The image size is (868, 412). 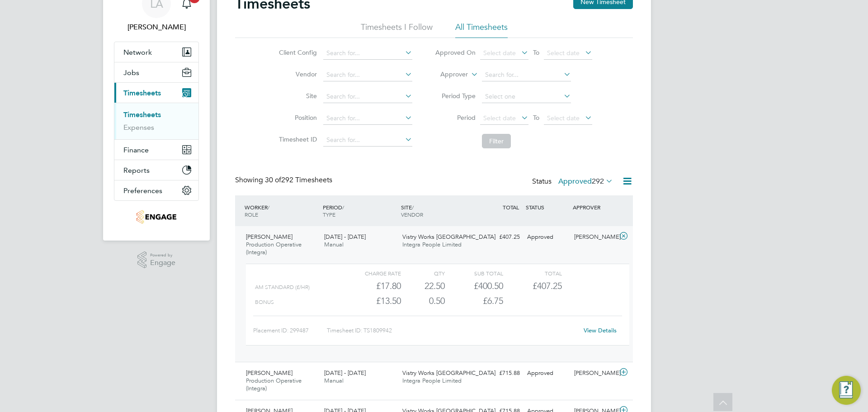 What do you see at coordinates (157, 27) in the screenshot?
I see `span: Lucy Anderton` at bounding box center [157, 27].